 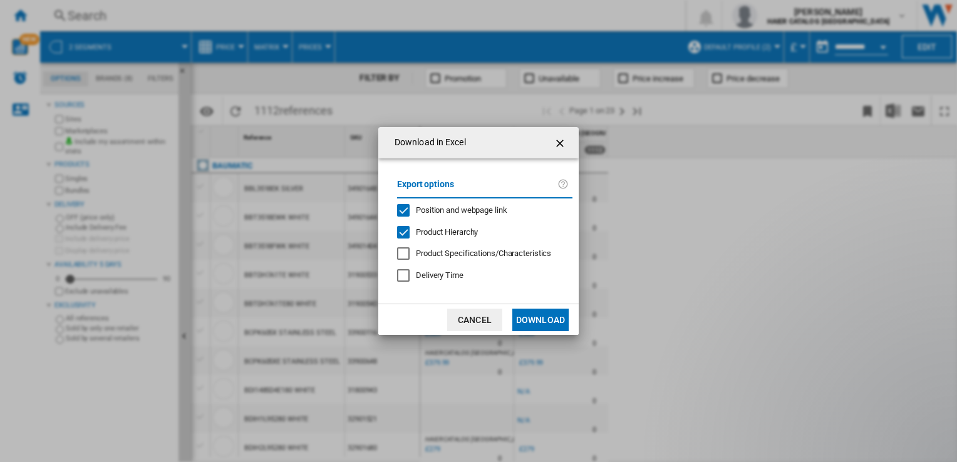 I want to click on button: Cancel, so click(x=475, y=320).